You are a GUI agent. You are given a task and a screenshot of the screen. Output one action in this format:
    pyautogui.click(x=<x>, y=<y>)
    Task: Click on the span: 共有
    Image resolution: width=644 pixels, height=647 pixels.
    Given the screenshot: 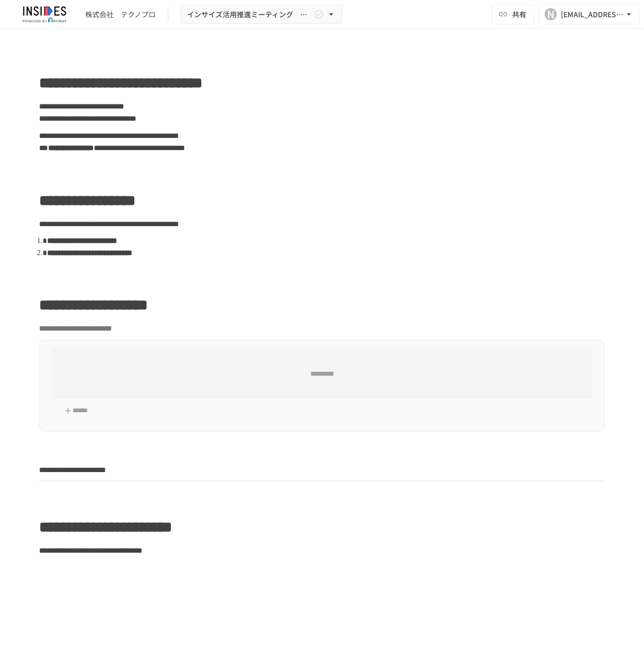 What is the action you would take?
    pyautogui.click(x=519, y=14)
    